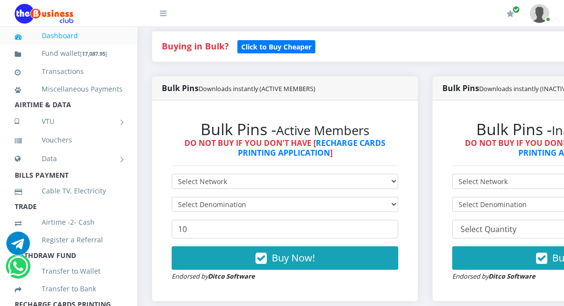 This screenshot has width=564, height=306. Describe the element at coordinates (293, 258) in the screenshot. I see `span: Buy Now!` at that location.